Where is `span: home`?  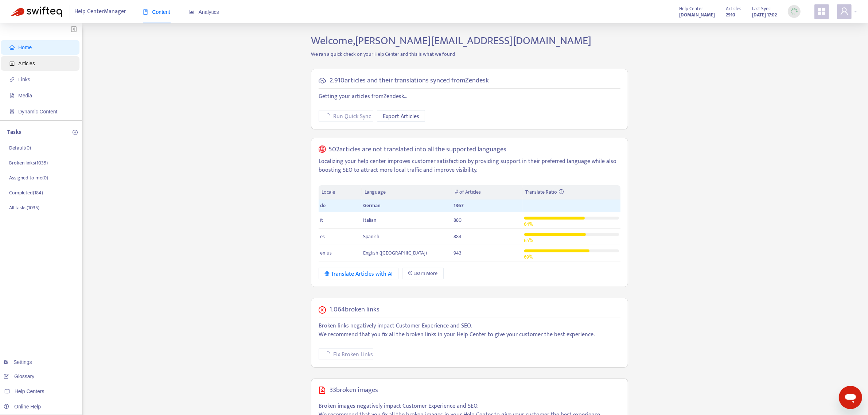
span: home is located at coordinates (12, 47).